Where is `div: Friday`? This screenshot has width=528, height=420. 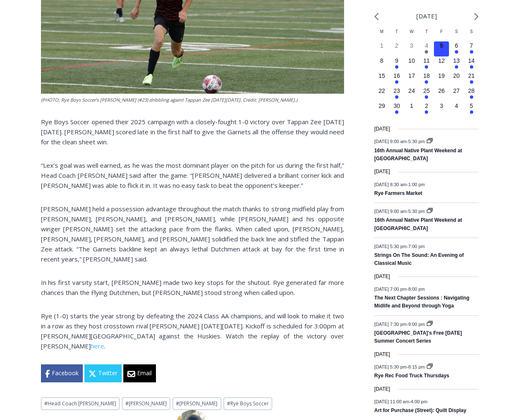
div: Friday is located at coordinates (442, 34).